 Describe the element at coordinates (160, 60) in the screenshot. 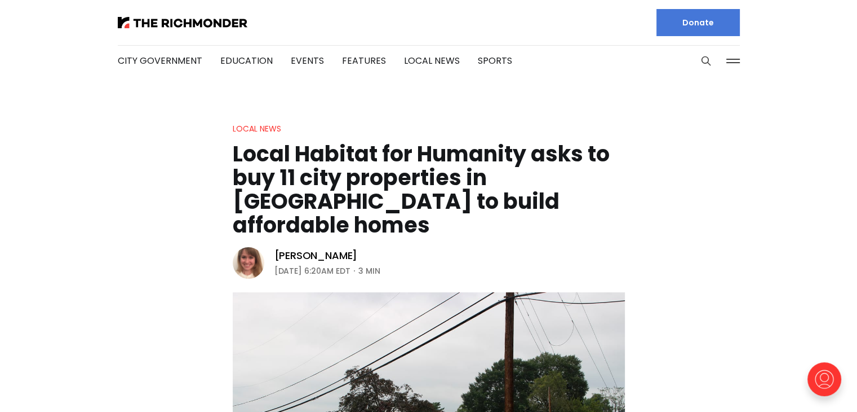

I see `a: City Government` at that location.